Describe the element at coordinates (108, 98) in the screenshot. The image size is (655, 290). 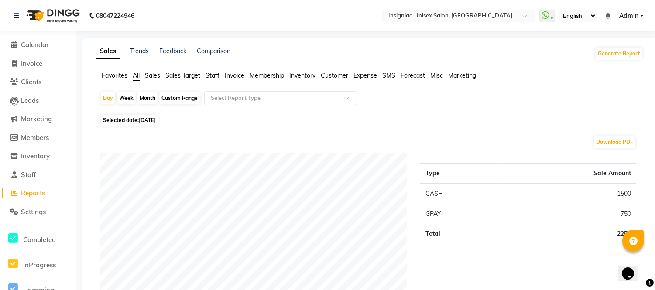
I see `div: Day` at that location.